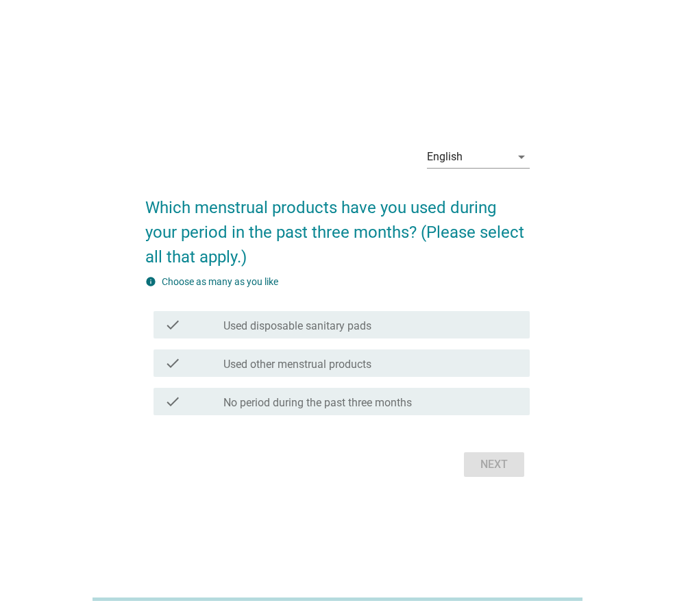 Image resolution: width=675 pixels, height=616 pixels. I want to click on i: info, so click(151, 281).